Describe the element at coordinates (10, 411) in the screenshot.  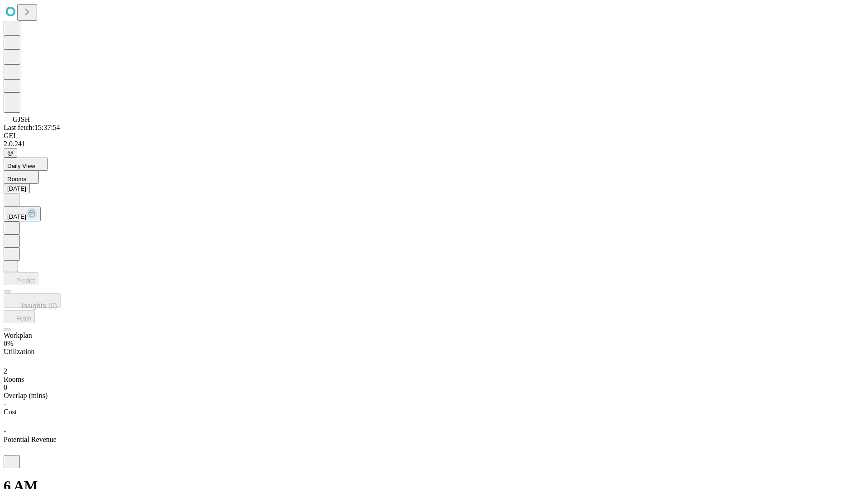
I see `span: Cost` at that location.